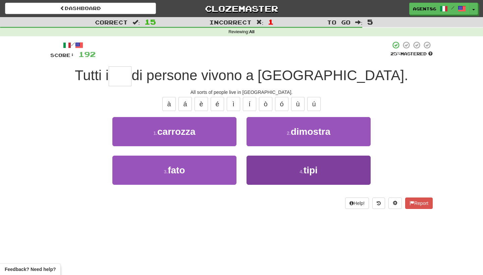  I want to click on span: Correct, so click(111, 22).